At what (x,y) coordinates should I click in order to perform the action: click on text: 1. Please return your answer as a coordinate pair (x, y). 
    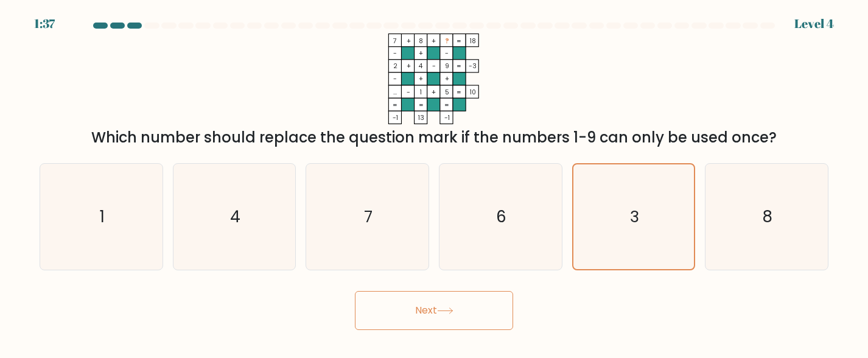
    Looking at the image, I should click on (103, 216).